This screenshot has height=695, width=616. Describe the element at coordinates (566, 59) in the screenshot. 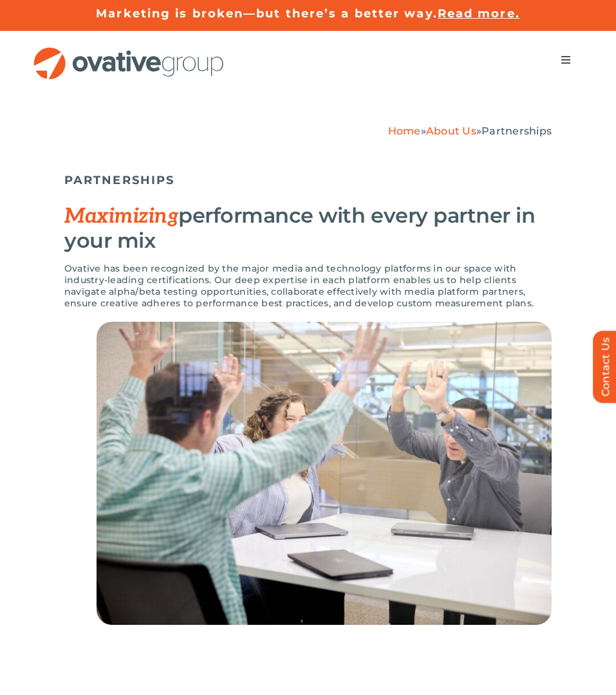

I see `nav: Menu` at that location.